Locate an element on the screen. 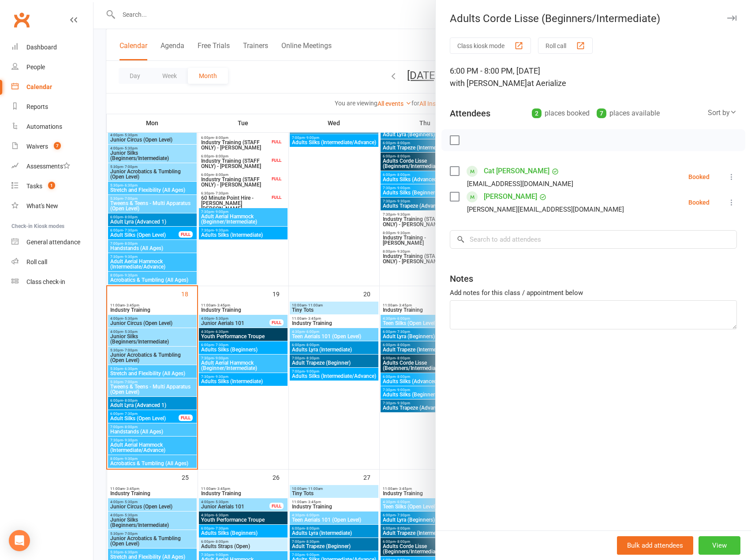 The height and width of the screenshot is (560, 751). div: places booked is located at coordinates (561, 113).